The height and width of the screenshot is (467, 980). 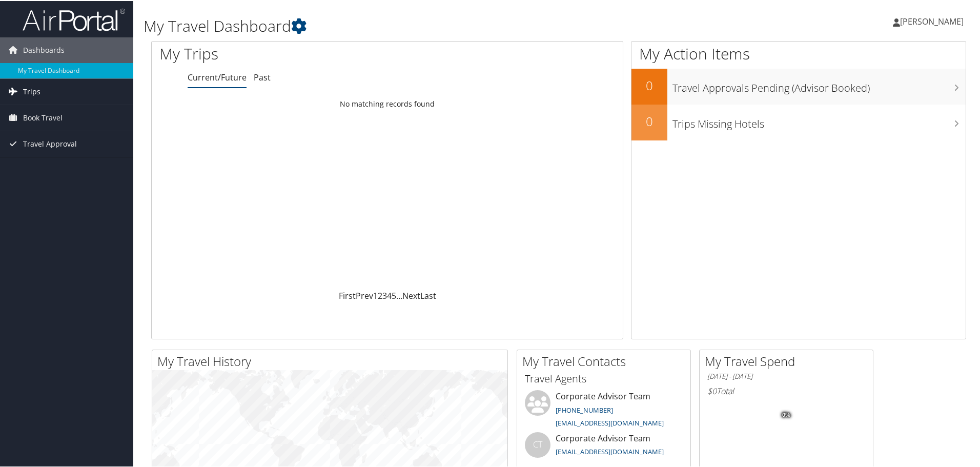 What do you see at coordinates (819, 120) in the screenshot?
I see `h3: Trips Missing Hotels` at bounding box center [819, 120].